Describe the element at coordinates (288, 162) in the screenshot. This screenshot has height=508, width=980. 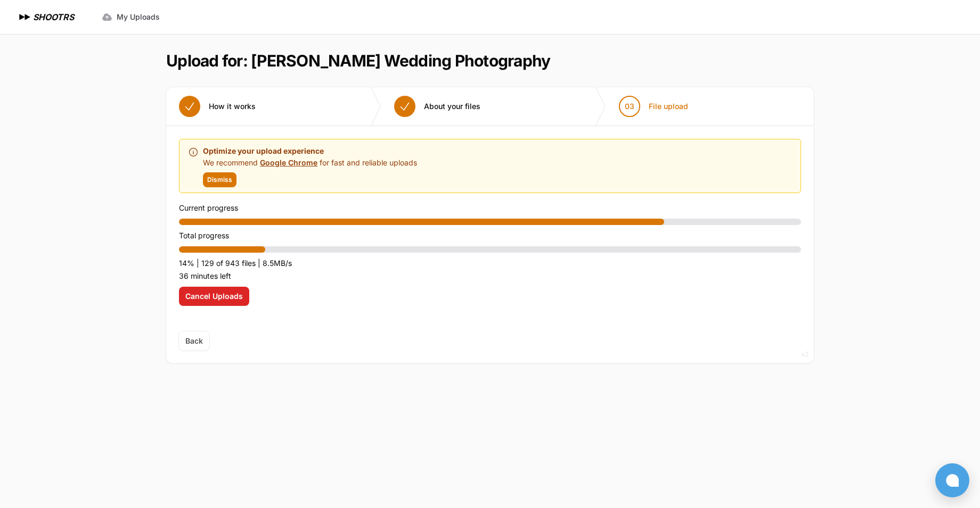
I see `a: Google Chrome` at that location.